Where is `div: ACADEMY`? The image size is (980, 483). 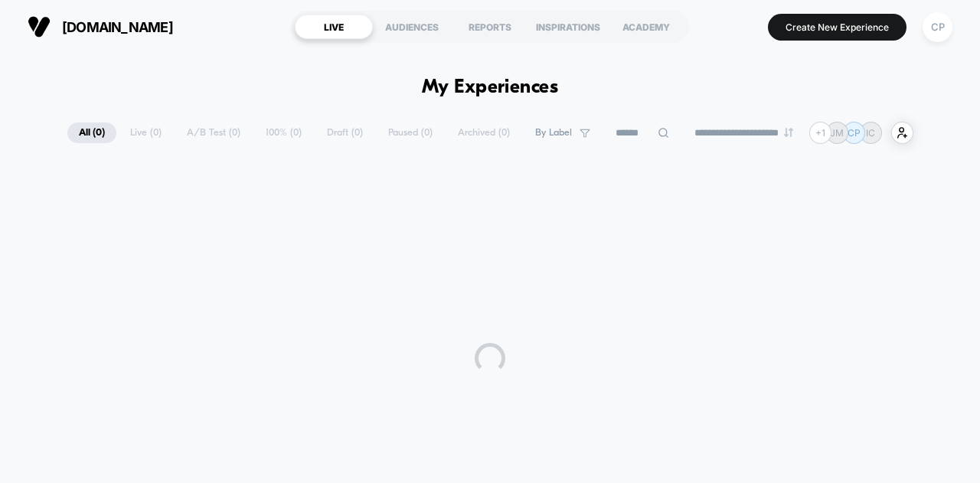
div: ACADEMY is located at coordinates (646, 27).